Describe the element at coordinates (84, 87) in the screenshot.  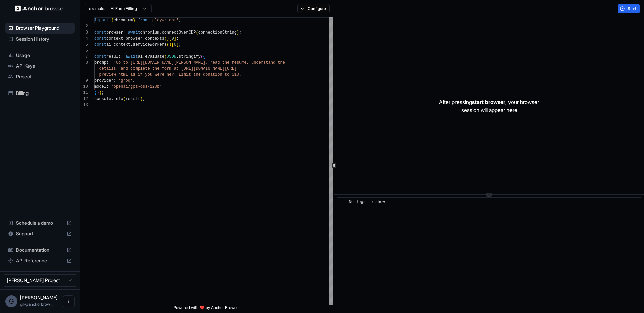
I see `div: 10` at that location.